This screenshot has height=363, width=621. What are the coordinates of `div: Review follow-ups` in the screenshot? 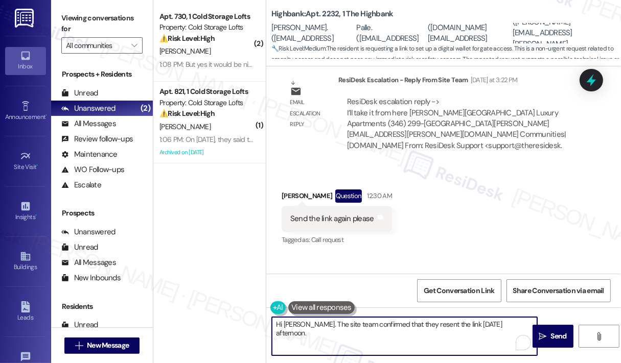 It's located at (97, 139).